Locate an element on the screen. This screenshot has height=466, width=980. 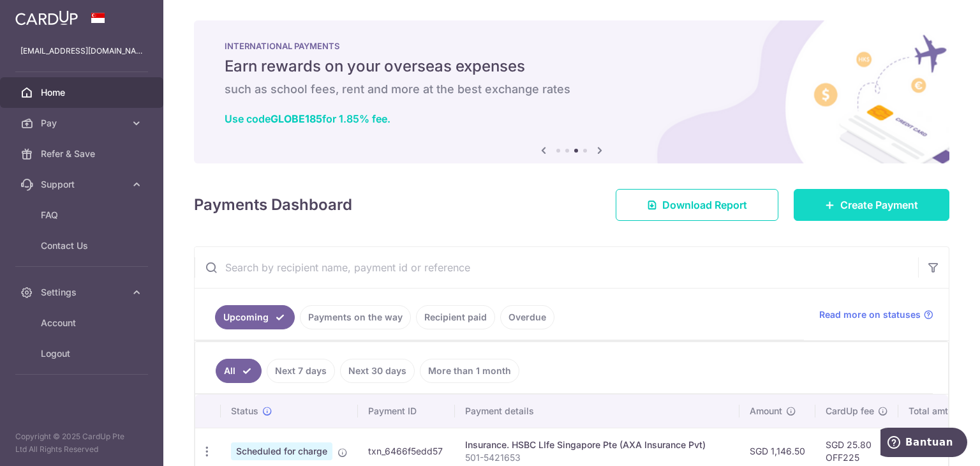
img: CardUp is located at coordinates (47, 18).